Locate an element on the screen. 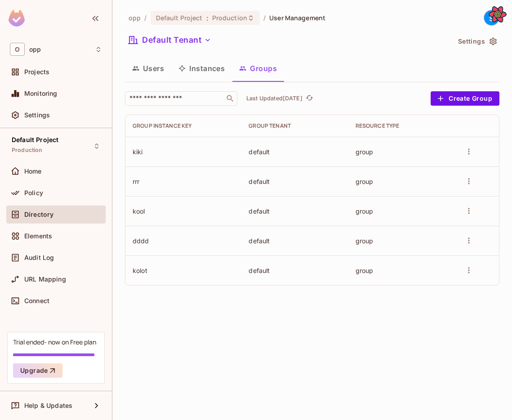  td: dddd is located at coordinates (183, 240).